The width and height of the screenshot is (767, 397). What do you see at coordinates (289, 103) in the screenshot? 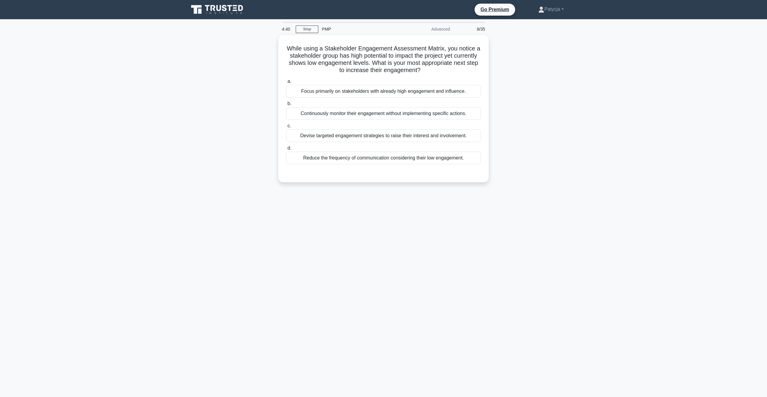
I see `span: b.` at bounding box center [289, 103].